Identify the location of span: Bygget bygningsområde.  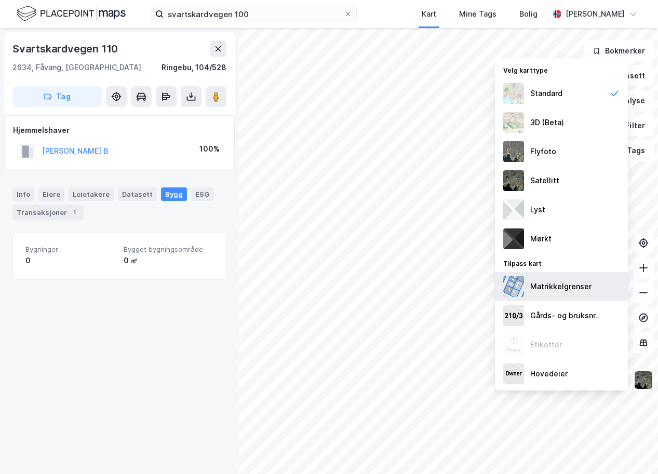
(168, 249).